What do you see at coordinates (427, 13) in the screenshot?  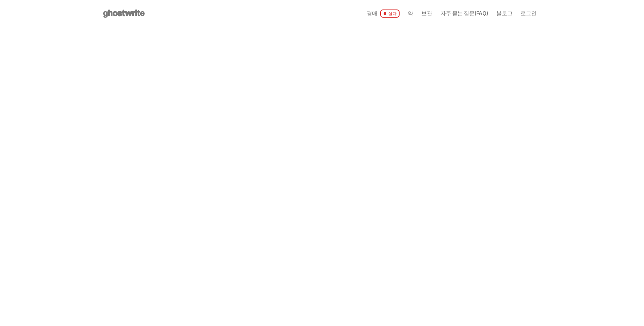 I see `span: 보관` at bounding box center [427, 13].